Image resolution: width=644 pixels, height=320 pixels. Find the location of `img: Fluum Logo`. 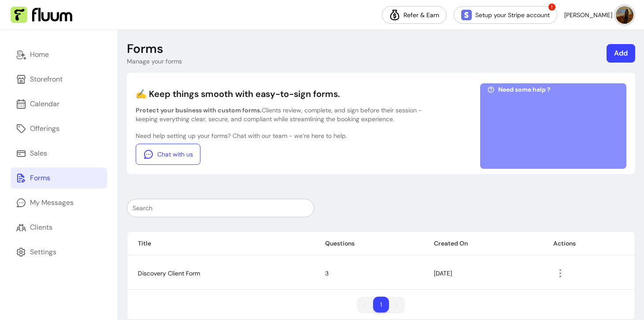

img: Fluum Logo is located at coordinates (42, 15).